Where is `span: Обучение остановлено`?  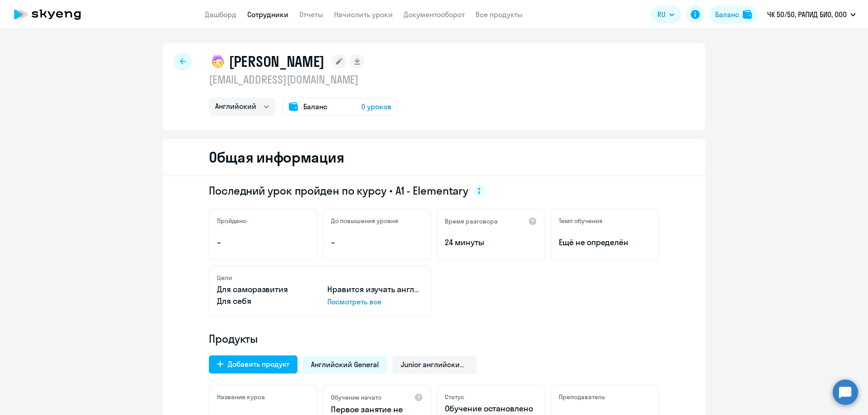 span: Обучение остановлено is located at coordinates (488, 408).